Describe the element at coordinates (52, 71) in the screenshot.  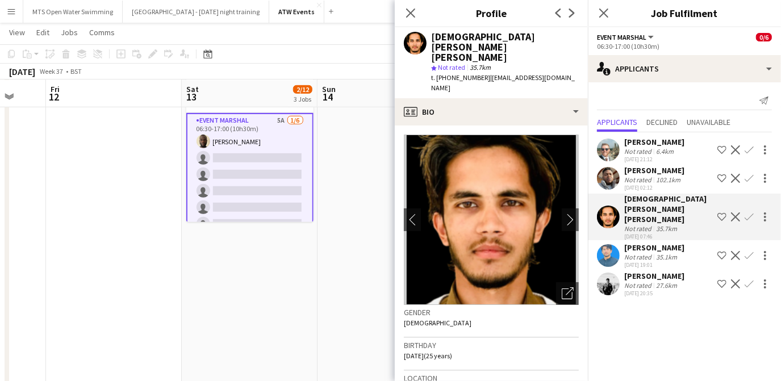
I see `span: Week 37` at that location.